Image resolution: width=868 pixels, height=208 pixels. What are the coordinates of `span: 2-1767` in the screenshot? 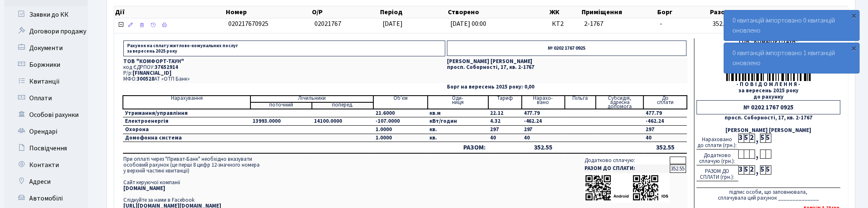 It's located at (618, 24).